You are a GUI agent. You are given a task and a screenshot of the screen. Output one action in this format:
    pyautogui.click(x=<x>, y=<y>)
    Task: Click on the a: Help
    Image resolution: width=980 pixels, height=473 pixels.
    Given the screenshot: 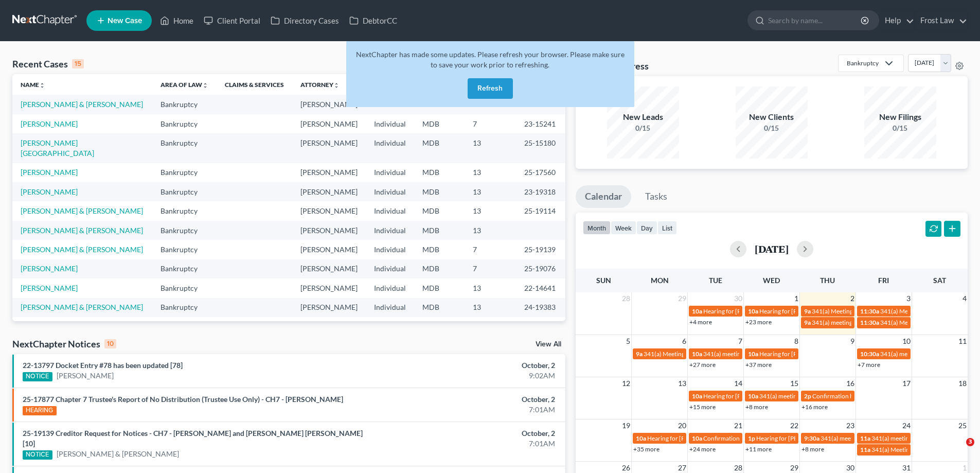 What is the action you would take?
    pyautogui.click(x=897, y=21)
    